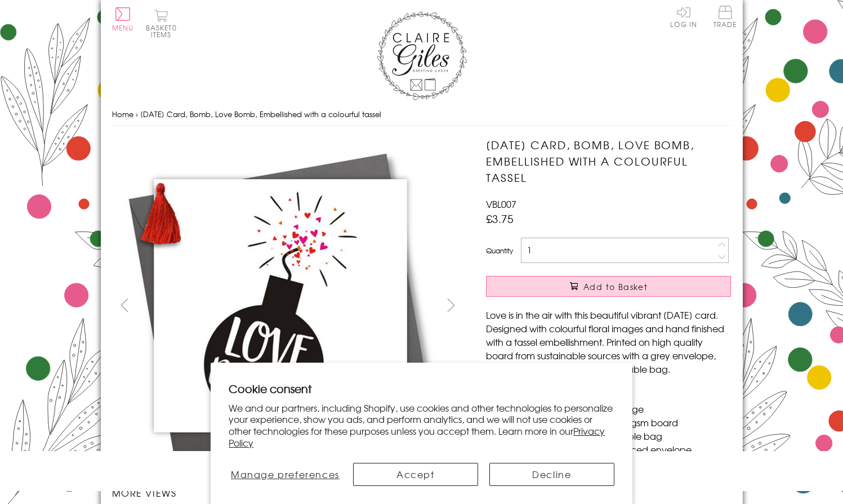 Image resolution: width=843 pixels, height=504 pixels. Describe the element at coordinates (421, 388) in the screenshot. I see `h2: Cookie consent` at that location.